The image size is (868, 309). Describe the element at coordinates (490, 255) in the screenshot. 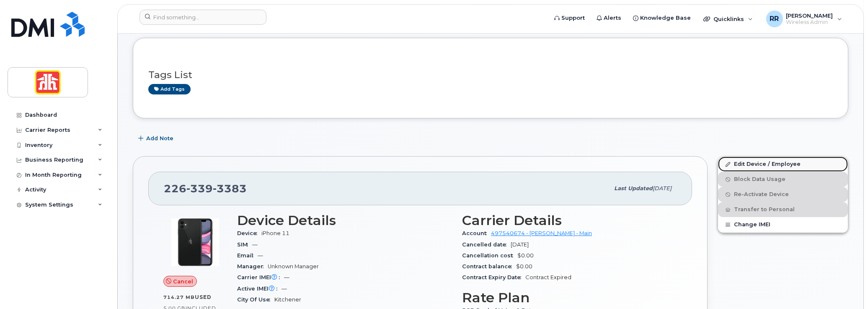

I see `span: Cancellation cost` at that location.